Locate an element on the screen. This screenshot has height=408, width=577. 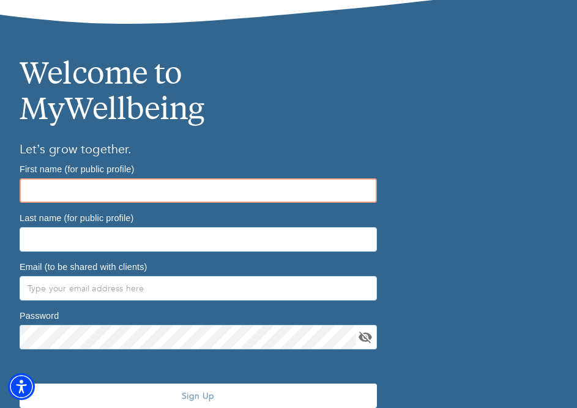
label: Password is located at coordinates (39, 316).